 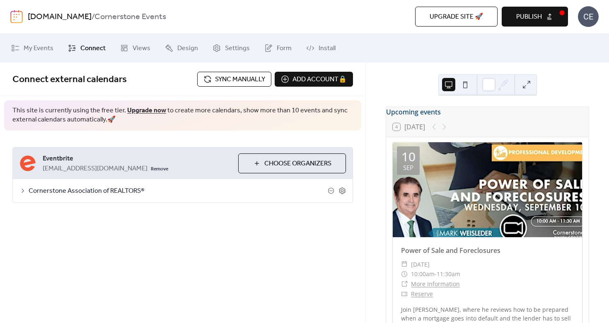 What do you see at coordinates (535, 17) in the screenshot?
I see `button: Publish` at bounding box center [535, 17].